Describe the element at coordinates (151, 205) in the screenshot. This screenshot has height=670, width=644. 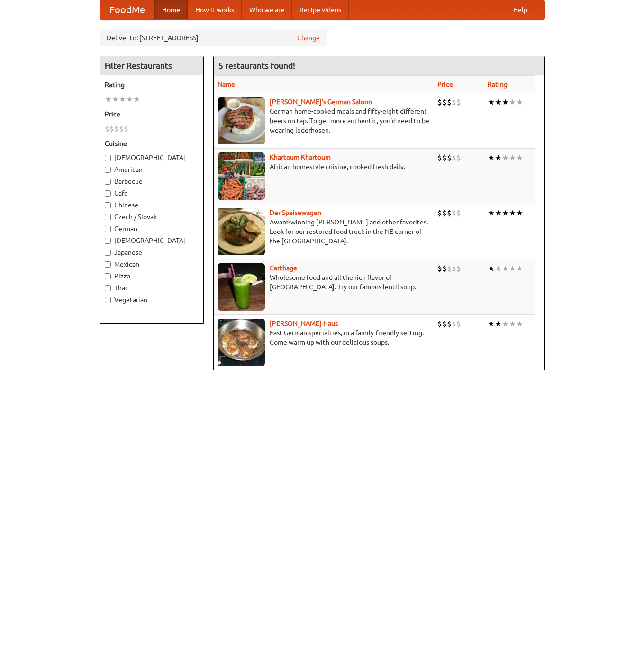
I see `label: Chinese` at that location.